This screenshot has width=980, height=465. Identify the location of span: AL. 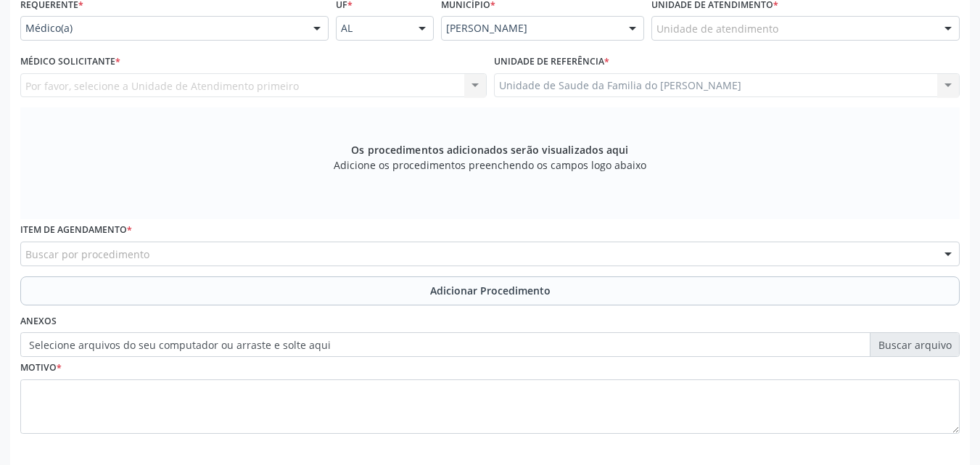
(372, 28).